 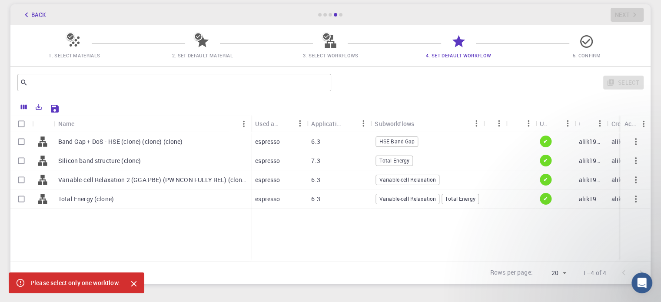 What do you see at coordinates (33, 10) in the screenshot?
I see `span: Support` at bounding box center [33, 10].